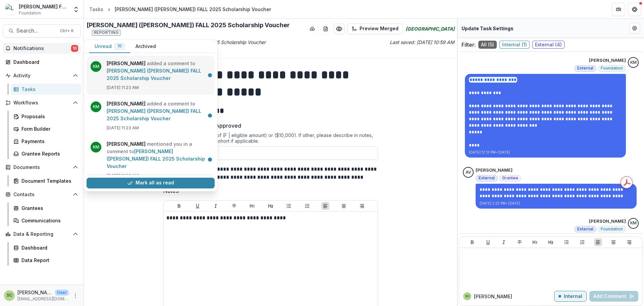 This screenshot has width=644, height=306. I want to click on button: Add Comment, so click(614, 296).